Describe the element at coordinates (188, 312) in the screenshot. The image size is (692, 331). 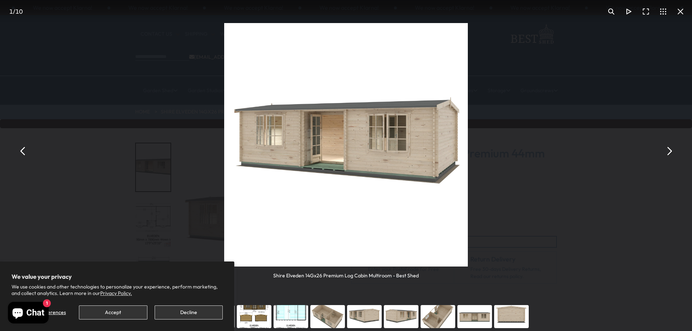
I see `button: Decline` at that location.